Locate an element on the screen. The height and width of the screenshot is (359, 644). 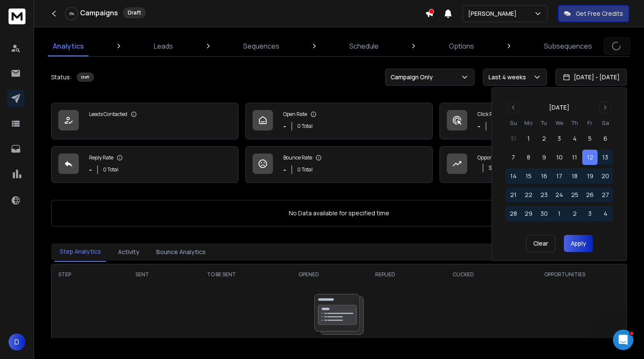
p: Last 4 weeks is located at coordinates (509, 77).